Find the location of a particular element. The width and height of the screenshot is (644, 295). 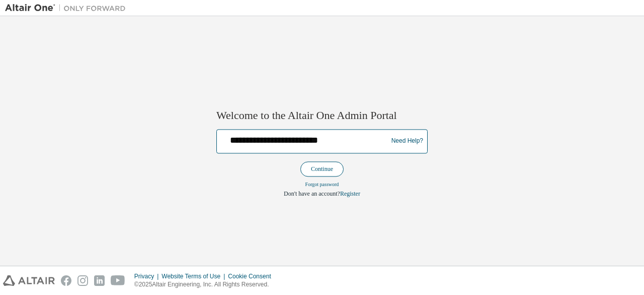

img: facebook.svg is located at coordinates (66, 280).